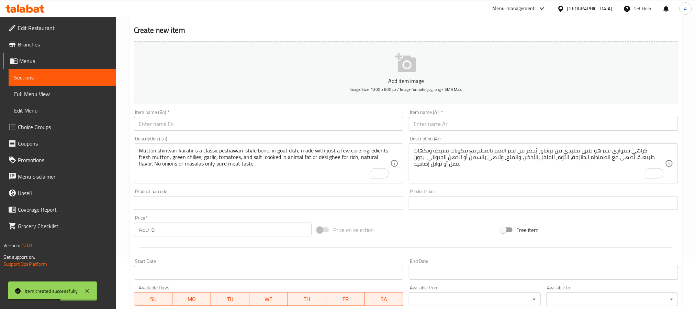 This screenshot has width=696, height=309. I want to click on span: Get support on:, so click(19, 257).